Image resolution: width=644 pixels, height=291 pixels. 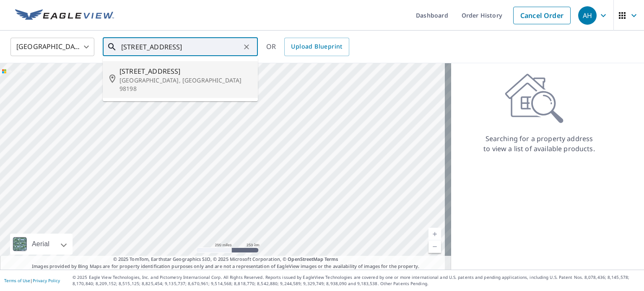 I want to click on a: Current Level 5, Zoom Out, so click(x=435, y=247).